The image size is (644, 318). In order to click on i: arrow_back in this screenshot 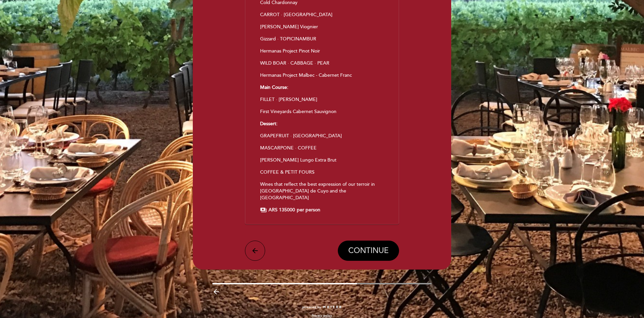, I will do `click(255, 251)`.